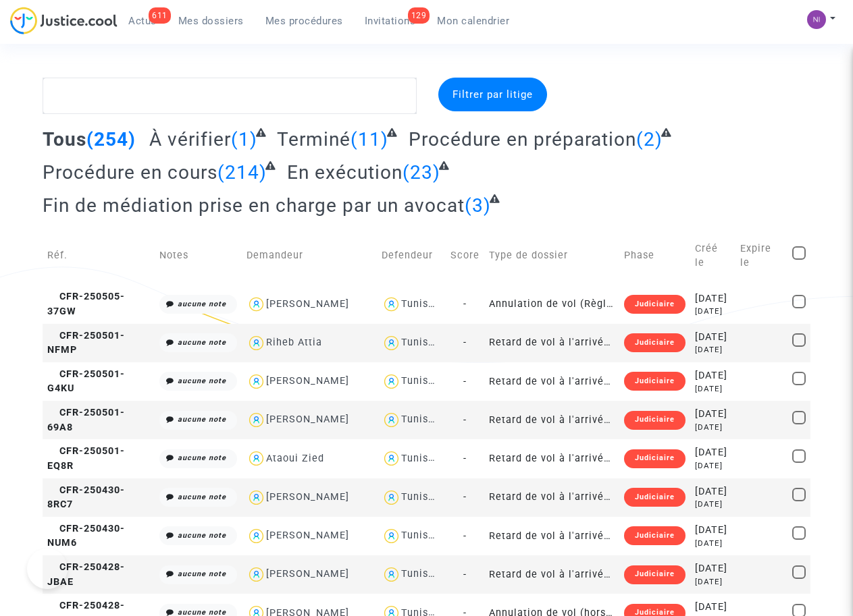 The width and height of the screenshot is (853, 616). Describe the element at coordinates (98, 256) in the screenshot. I see `td: Réf.` at that location.